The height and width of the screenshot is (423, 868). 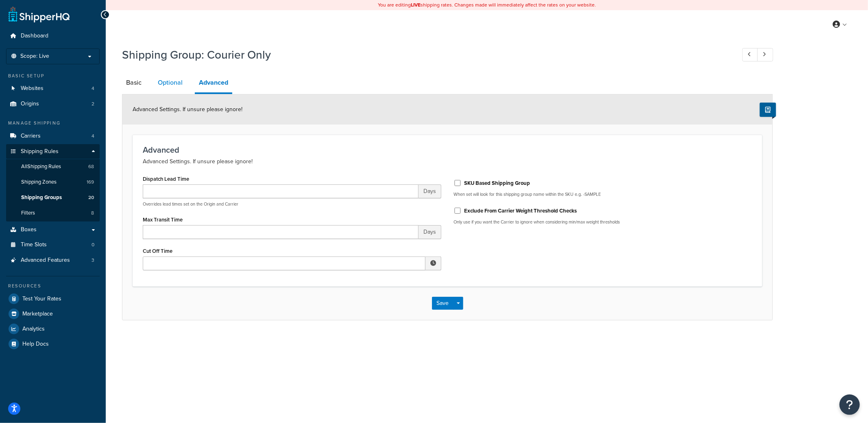 What do you see at coordinates (53, 213) in the screenshot?
I see `li: Filters` at bounding box center [53, 213].